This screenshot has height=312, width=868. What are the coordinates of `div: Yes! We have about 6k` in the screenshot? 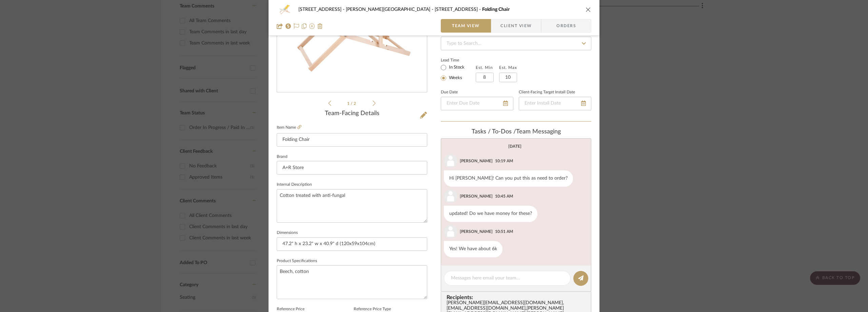 It's located at (473, 249).